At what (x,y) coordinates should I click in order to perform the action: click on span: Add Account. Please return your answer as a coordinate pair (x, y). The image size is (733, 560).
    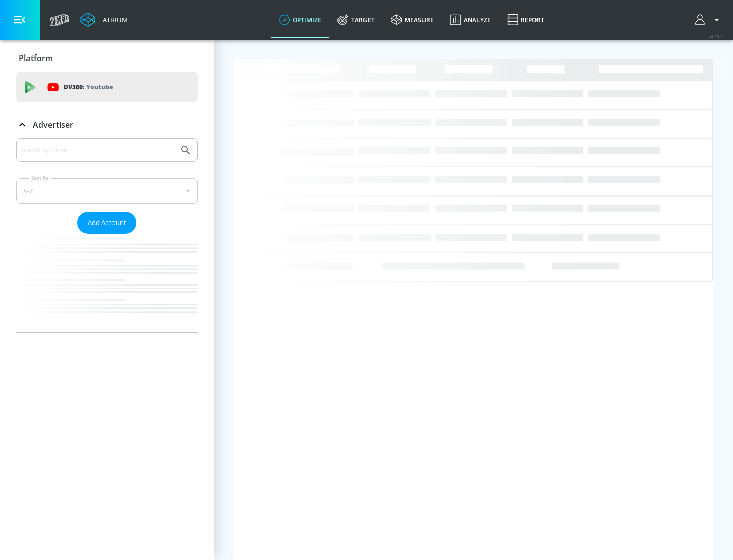
    Looking at the image, I should click on (107, 223).